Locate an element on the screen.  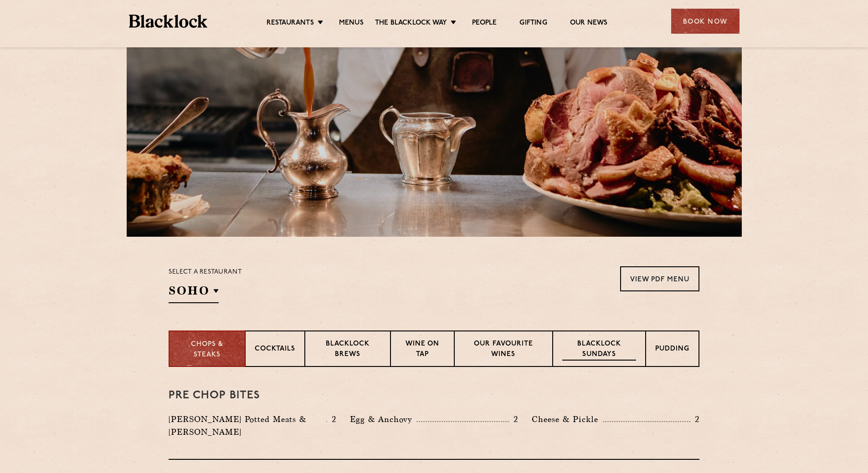
a: Our News is located at coordinates (589, 24).